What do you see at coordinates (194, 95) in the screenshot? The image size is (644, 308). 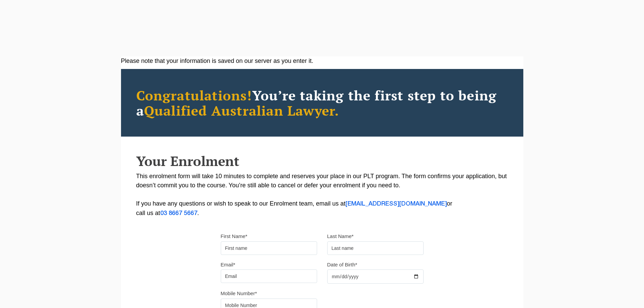 I see `span: Congratulations!` at bounding box center [194, 95].